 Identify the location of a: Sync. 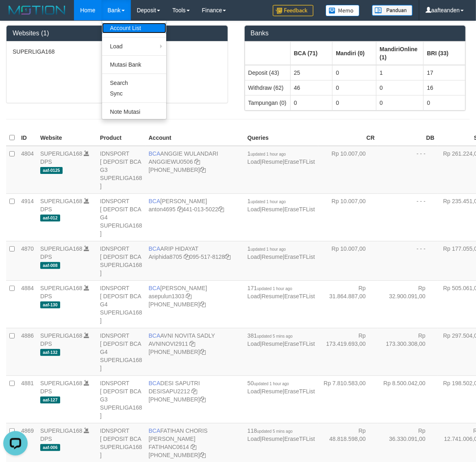
(134, 93).